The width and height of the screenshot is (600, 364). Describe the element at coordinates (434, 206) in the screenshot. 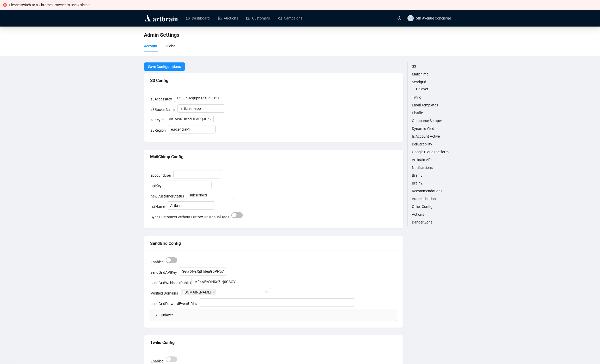

I see `a: Other Config` at that location.